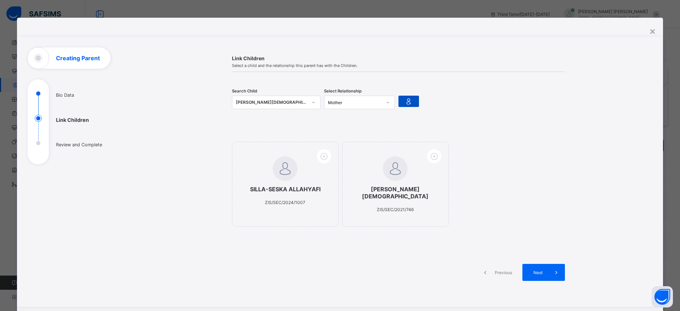 The height and width of the screenshot is (311, 680). I want to click on span: Select a child and the relationship this parent has with the Children., so click(398, 65).